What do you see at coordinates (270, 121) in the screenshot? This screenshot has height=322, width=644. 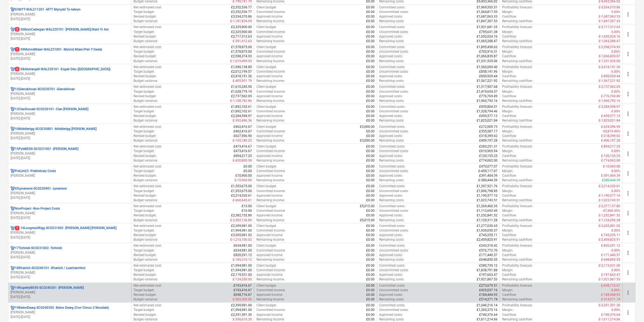 I see `p: Remaining income :` at bounding box center [270, 121].